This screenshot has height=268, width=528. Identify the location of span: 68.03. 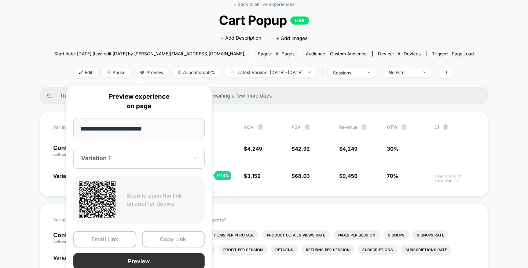
(302, 176).